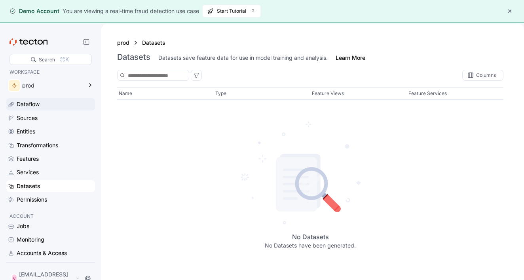  Describe the element at coordinates (28, 104) in the screenshot. I see `div: Dataflow` at that location.